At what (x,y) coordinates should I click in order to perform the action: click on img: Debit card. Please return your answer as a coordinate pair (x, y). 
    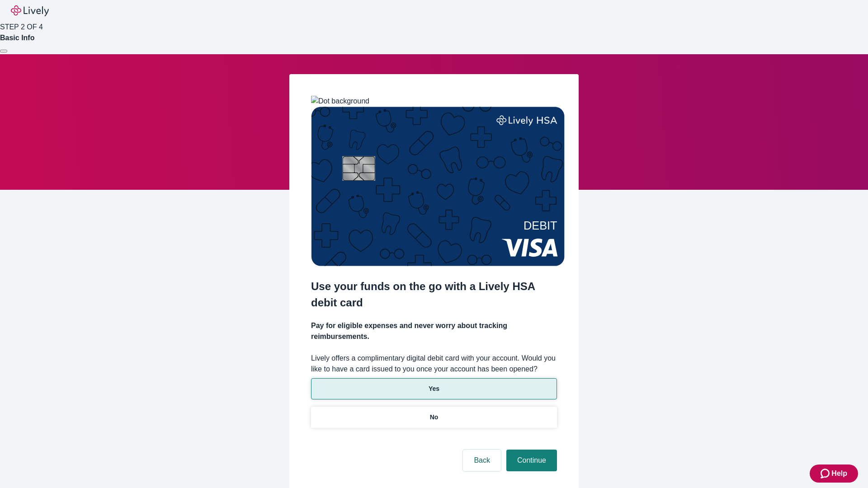
    Looking at the image, I should click on (438, 186).